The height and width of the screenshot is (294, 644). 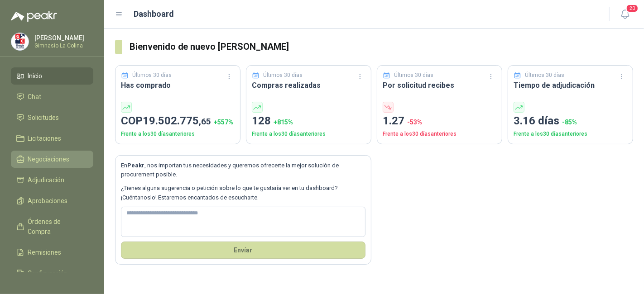 What do you see at coordinates (52, 160) in the screenshot?
I see `a: Negociaciones` at bounding box center [52, 160].